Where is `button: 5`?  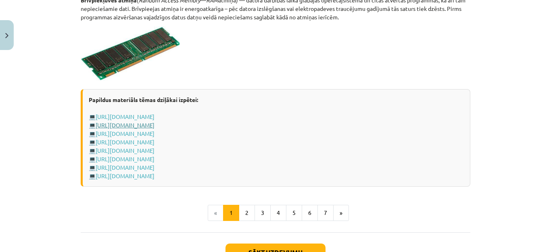
button: 5 is located at coordinates (294, 213).